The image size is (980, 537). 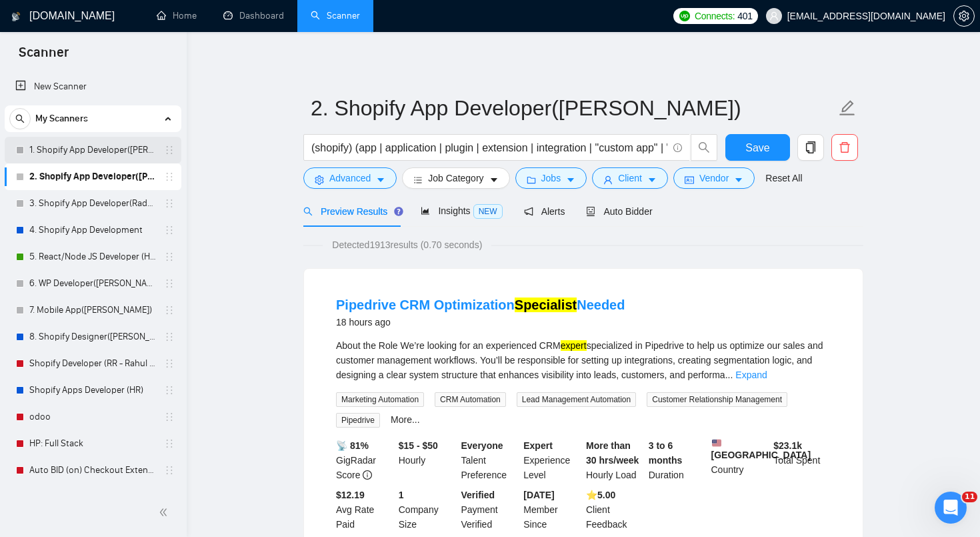 What do you see at coordinates (335, 15) in the screenshot?
I see `a: searchScanner` at bounding box center [335, 15].